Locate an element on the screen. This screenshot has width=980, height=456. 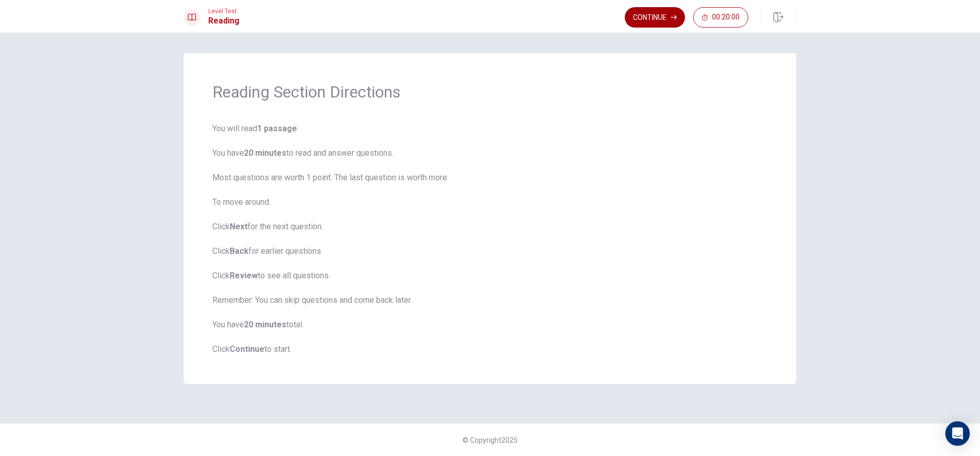
span: Level Test is located at coordinates (223, 11).